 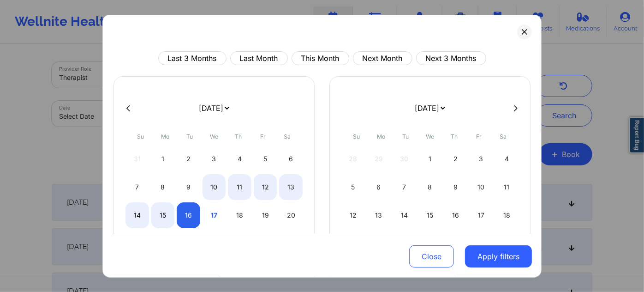 I want to click on div: Mon Sep 08 2025, so click(x=163, y=187).